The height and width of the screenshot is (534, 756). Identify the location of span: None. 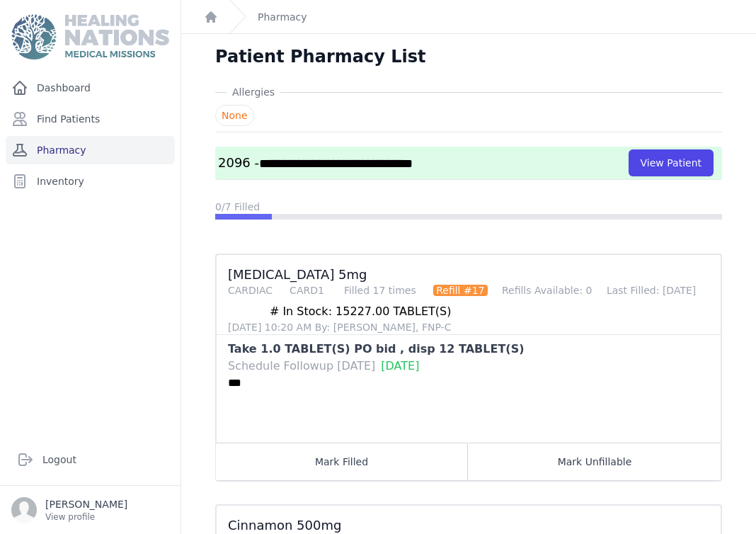
(234, 115).